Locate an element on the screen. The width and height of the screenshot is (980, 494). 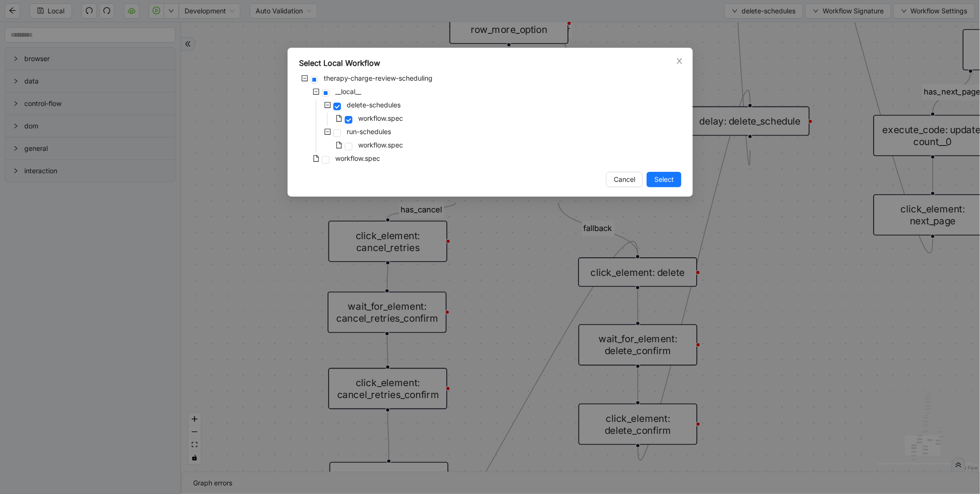
span: close is located at coordinates (679, 61).